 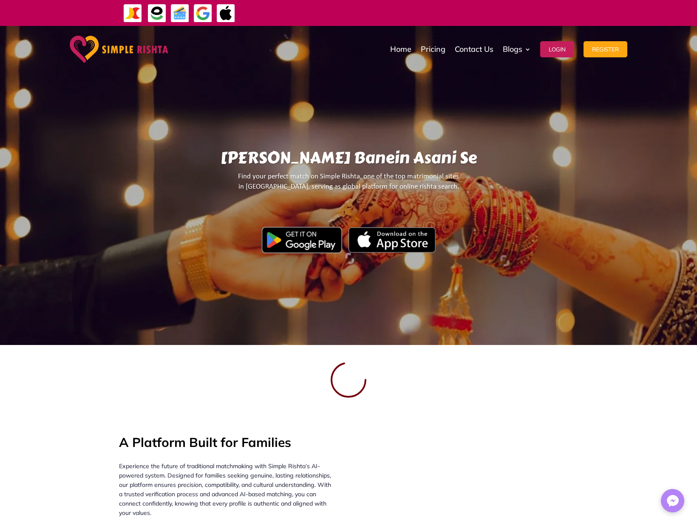 What do you see at coordinates (401, 49) in the screenshot?
I see `a: Home` at bounding box center [401, 49].